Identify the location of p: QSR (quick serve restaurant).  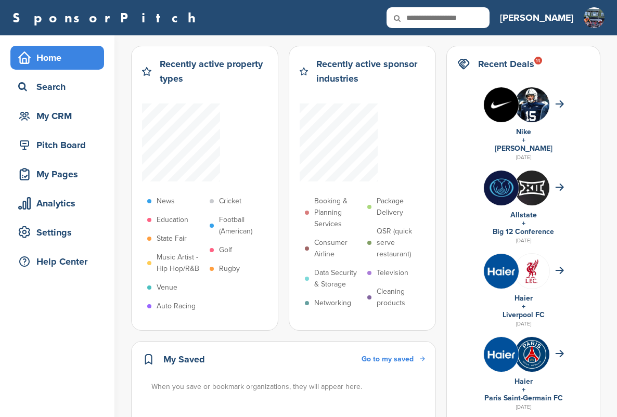
(401, 243).